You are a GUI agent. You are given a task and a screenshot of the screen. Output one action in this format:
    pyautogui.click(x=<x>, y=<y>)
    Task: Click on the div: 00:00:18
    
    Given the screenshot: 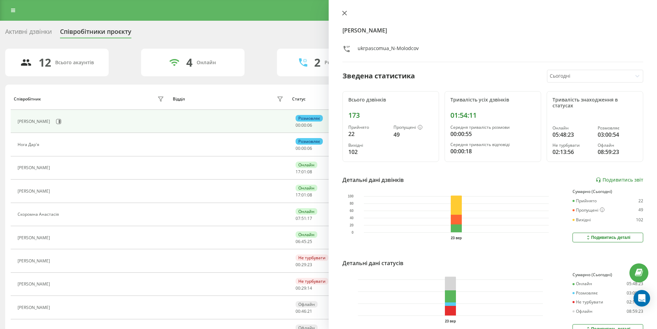 What is the action you would take?
    pyautogui.click(x=493, y=151)
    